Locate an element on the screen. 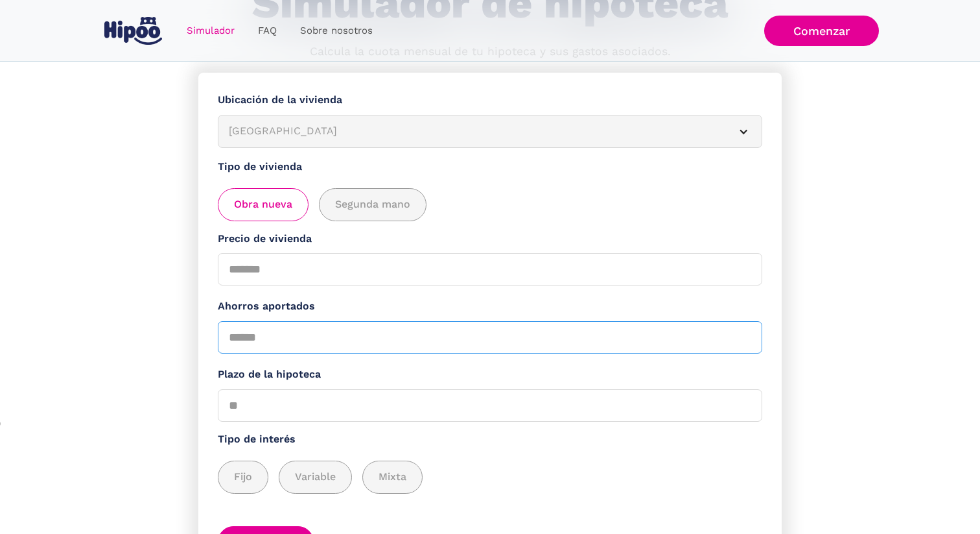 The image size is (980, 534). a: home is located at coordinates (133, 30).